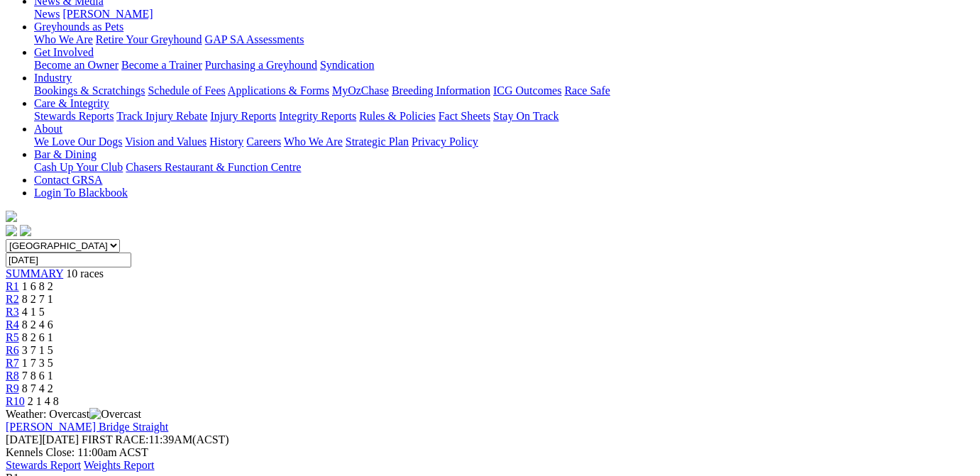 Image resolution: width=980 pixels, height=476 pixels. Describe the element at coordinates (38, 375) in the screenshot. I see `span: 7 8 6 1` at that location.